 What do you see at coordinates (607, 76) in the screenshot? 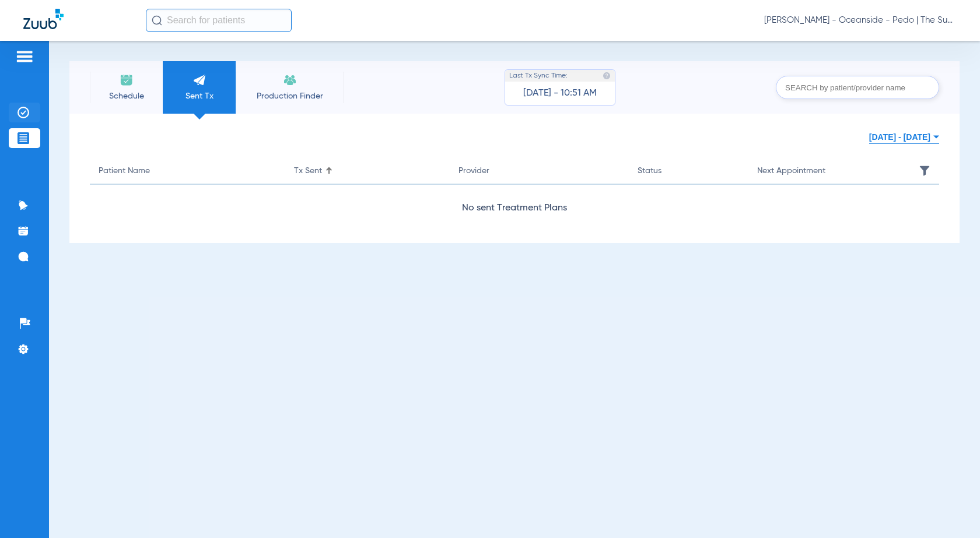
I see `img: last sync help info` at bounding box center [607, 76].